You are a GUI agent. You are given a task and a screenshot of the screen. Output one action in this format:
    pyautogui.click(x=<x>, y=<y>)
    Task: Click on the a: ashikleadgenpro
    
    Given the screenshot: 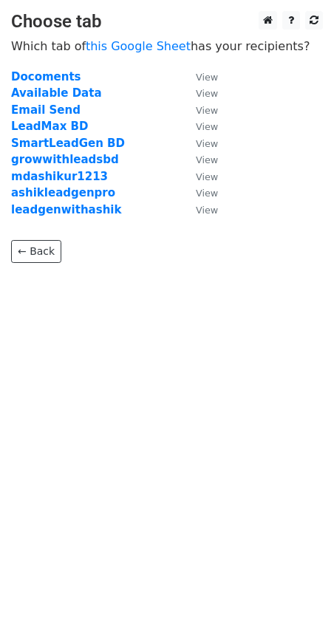 What is the action you would take?
    pyautogui.click(x=63, y=192)
    